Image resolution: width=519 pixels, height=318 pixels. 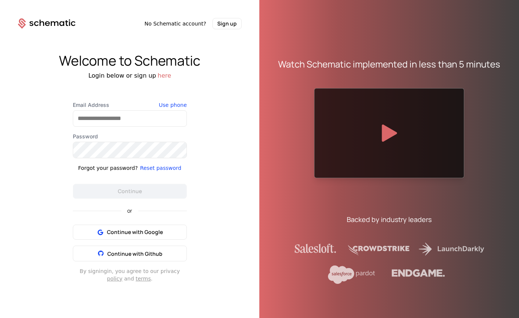 What do you see at coordinates (130, 105) in the screenshot?
I see `label: Email Address` at bounding box center [130, 105].